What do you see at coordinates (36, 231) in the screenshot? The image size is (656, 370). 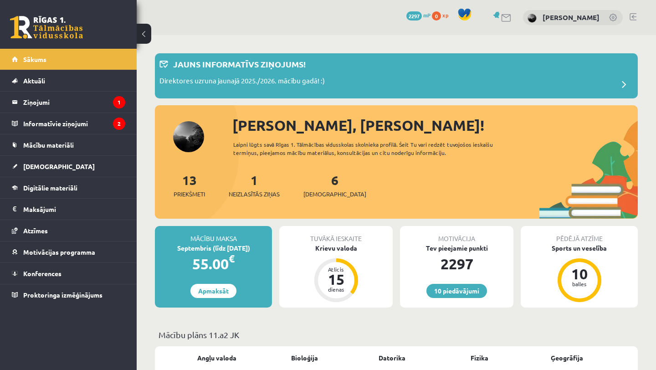 I see `span: Atzīmes` at bounding box center [36, 231].